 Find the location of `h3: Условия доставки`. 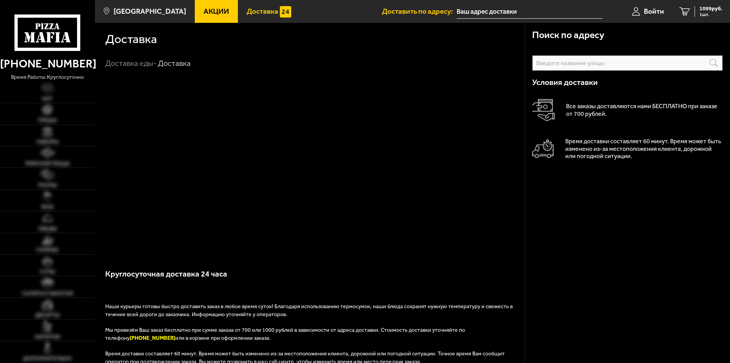

h3: Условия доставки is located at coordinates (627, 82).